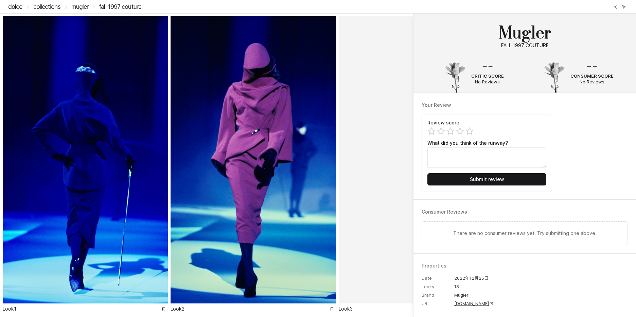  I want to click on h1: Properties, so click(524, 266).